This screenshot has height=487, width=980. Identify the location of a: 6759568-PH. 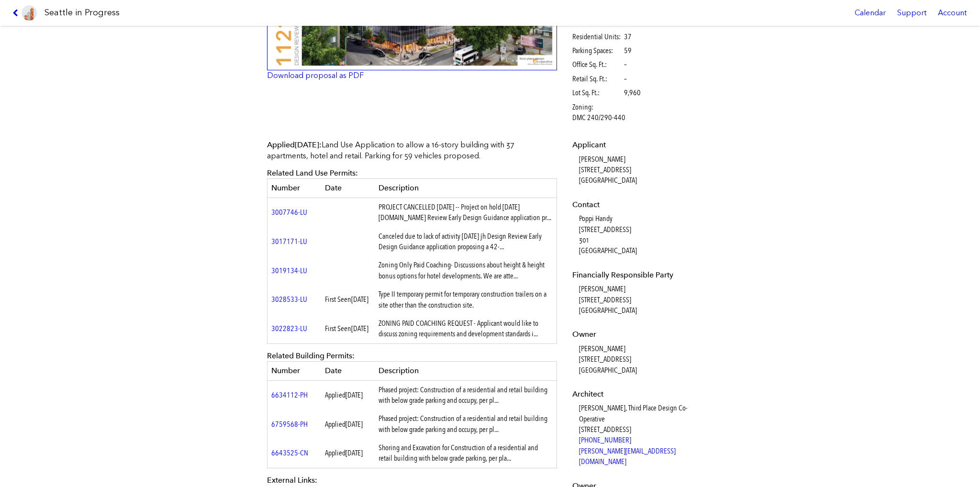
(290, 424).